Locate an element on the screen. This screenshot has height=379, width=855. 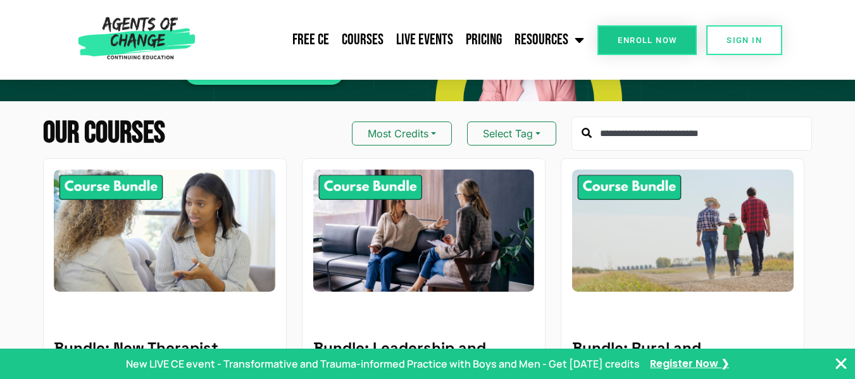
a: Register Now ❯ is located at coordinates (689, 364).